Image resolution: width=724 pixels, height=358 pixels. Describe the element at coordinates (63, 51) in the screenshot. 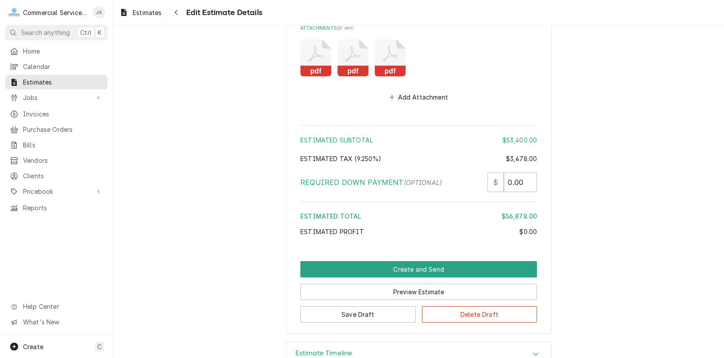

I see `span: Home` at that location.